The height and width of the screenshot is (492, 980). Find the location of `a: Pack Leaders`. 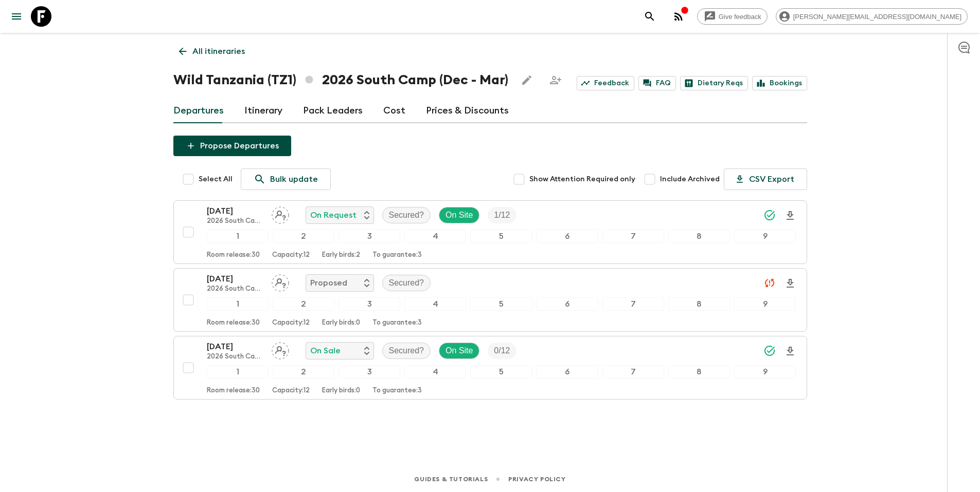

a: Pack Leaders is located at coordinates (333, 111).